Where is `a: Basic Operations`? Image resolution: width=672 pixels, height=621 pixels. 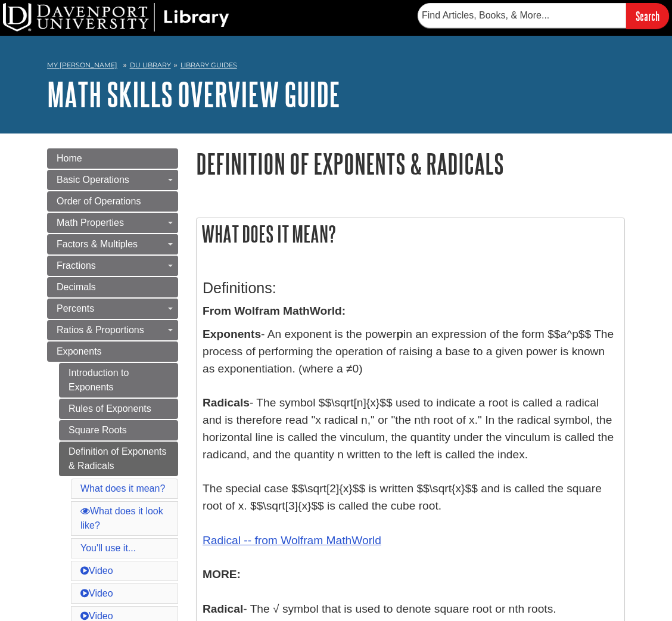
a: Basic Operations is located at coordinates (113, 180).